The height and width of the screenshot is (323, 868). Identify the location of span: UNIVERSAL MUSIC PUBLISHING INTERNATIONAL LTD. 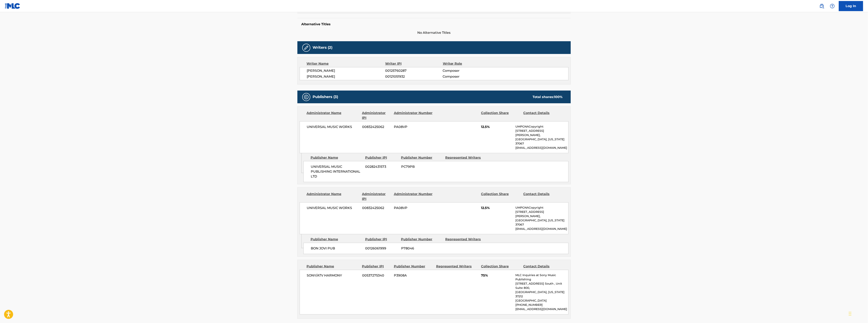
(336, 172).